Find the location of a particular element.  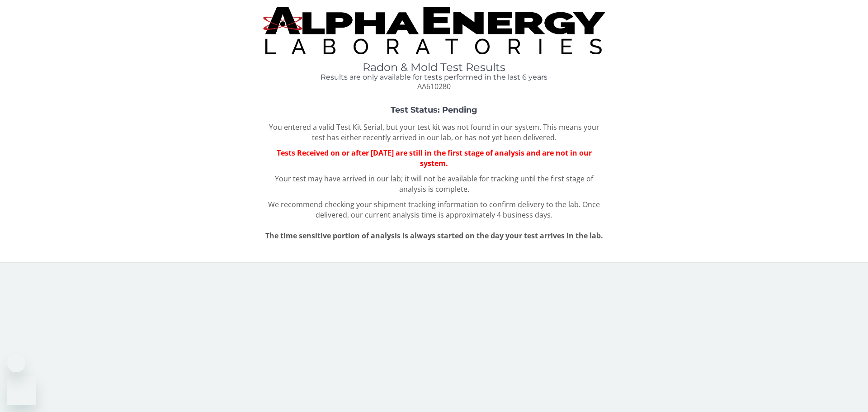

span: Once delivered, our current analysis time is approximately 4 business days. is located at coordinates (457, 209).